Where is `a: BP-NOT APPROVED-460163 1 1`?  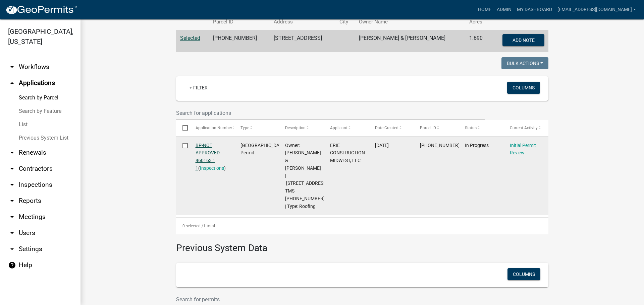
a: BP-NOT APPROVED-460163 1 1 is located at coordinates (208, 157).